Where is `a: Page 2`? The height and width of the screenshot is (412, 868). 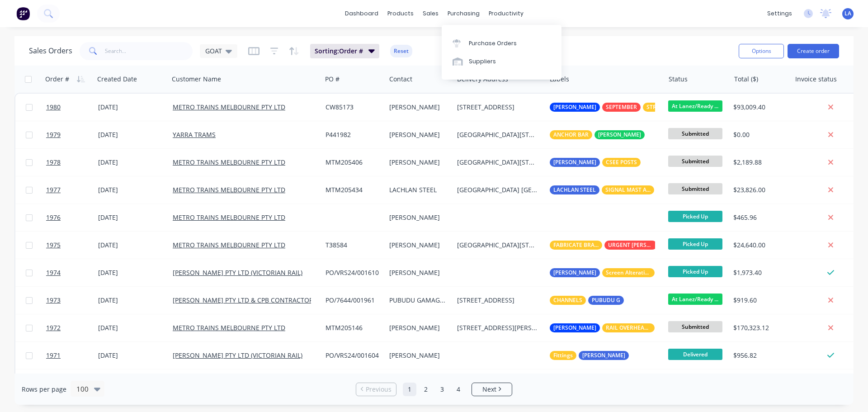 a: Page 2 is located at coordinates (425, 389).